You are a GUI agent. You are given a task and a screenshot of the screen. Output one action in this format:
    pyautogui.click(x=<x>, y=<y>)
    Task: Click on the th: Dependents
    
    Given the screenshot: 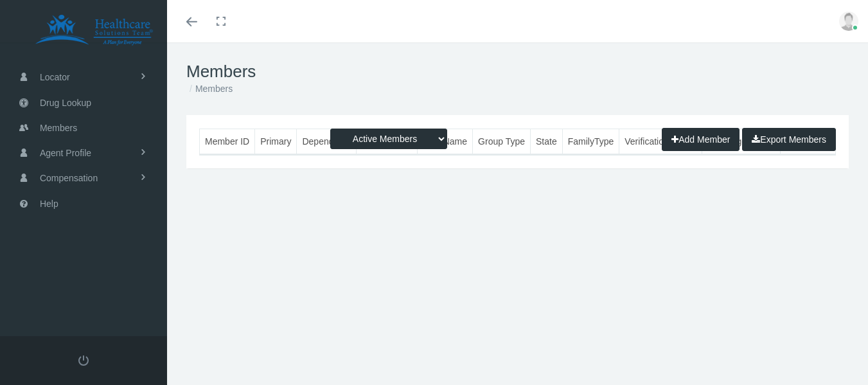 What is the action you would take?
    pyautogui.click(x=326, y=141)
    